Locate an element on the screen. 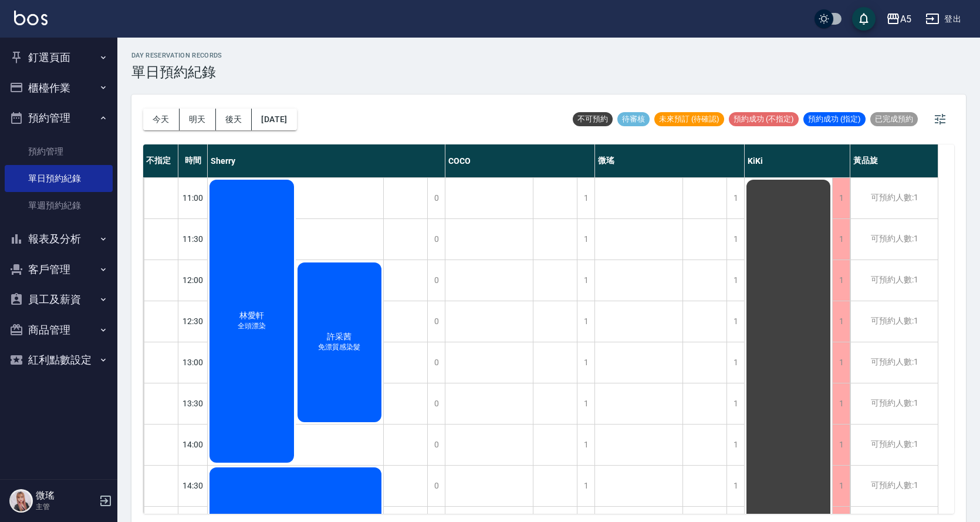 This screenshot has width=980, height=522. span: 免漂質感染髮 is located at coordinates (339, 347).